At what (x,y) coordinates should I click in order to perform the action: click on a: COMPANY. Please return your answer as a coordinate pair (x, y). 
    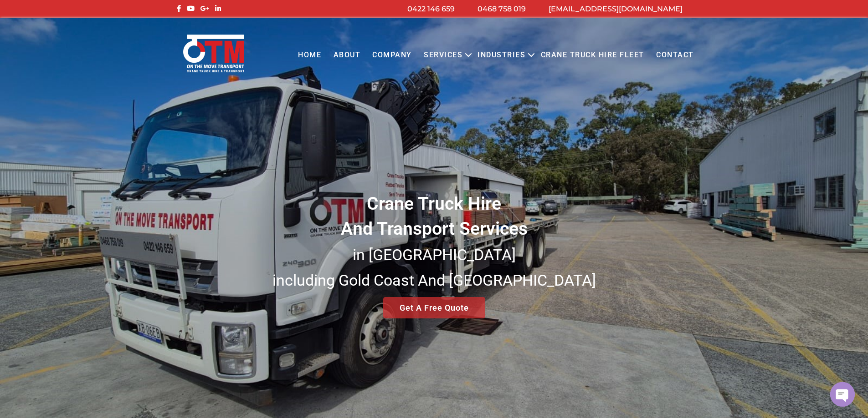
    Looking at the image, I should click on (392, 55).